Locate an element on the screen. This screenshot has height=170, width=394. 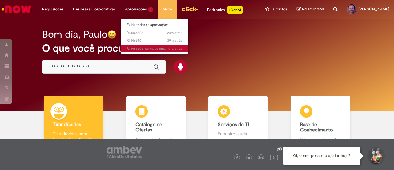
time: 01/09/2025 09:41:09 is located at coordinates (175, 40).